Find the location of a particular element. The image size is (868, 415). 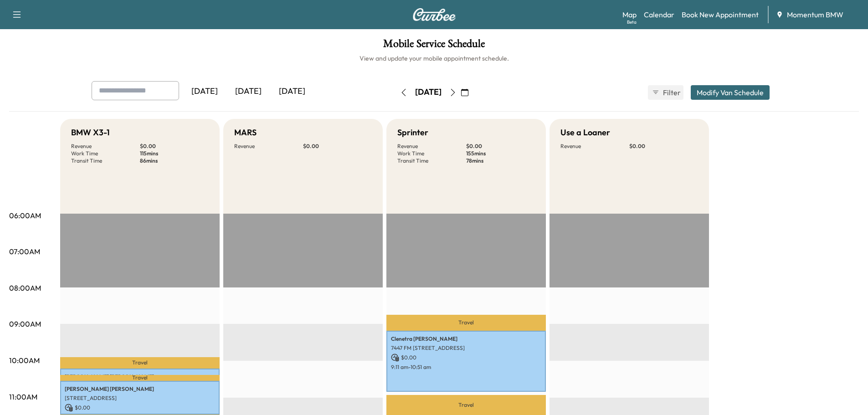

a: Book New Appointment is located at coordinates (720, 15).